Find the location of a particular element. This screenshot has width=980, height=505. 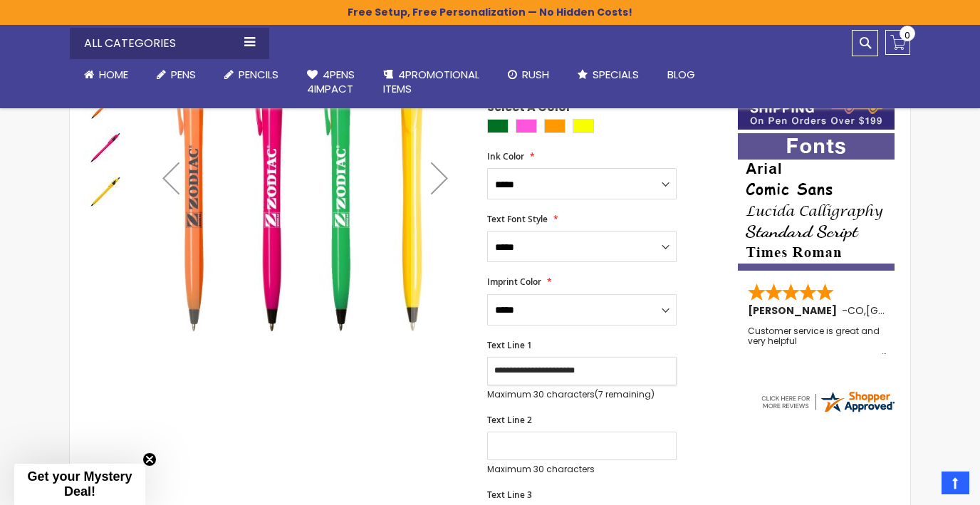

span: Text Line 1 is located at coordinates (510, 345).